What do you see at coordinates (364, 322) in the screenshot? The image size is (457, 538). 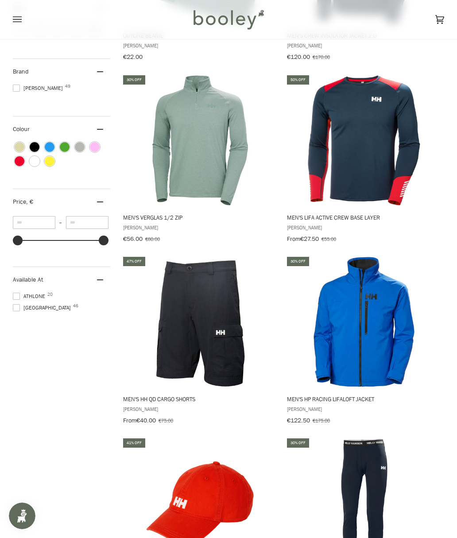 I see `img: Helly Hansen Men's HP Racing Lifaloft Jacket Cobalt 2.0 - Booley Galway` at bounding box center [364, 322].